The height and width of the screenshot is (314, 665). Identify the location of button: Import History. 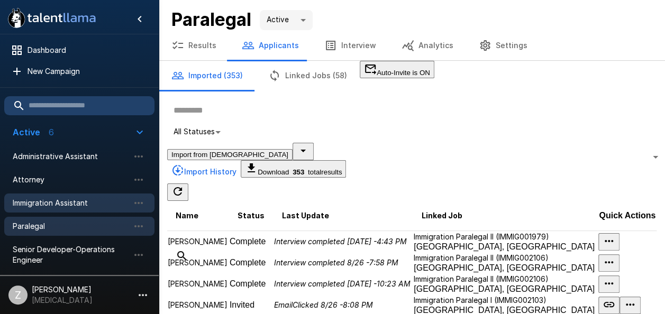
(204, 172).